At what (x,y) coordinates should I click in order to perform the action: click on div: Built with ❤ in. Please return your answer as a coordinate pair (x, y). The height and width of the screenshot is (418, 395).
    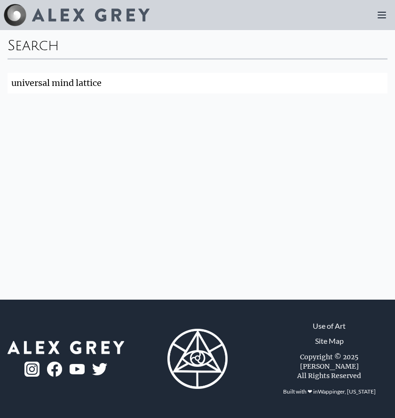
    Looking at the image, I should click on (329, 392).